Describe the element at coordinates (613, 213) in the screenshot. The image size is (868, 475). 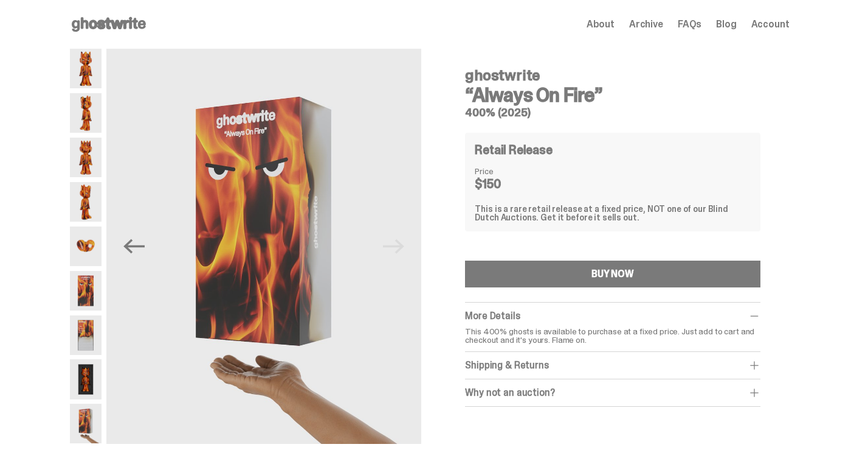
I see `div: This is a rare retail release at a fixed price, NOT one of our Blind Dutch Auctions. Get it befor...` at that location.